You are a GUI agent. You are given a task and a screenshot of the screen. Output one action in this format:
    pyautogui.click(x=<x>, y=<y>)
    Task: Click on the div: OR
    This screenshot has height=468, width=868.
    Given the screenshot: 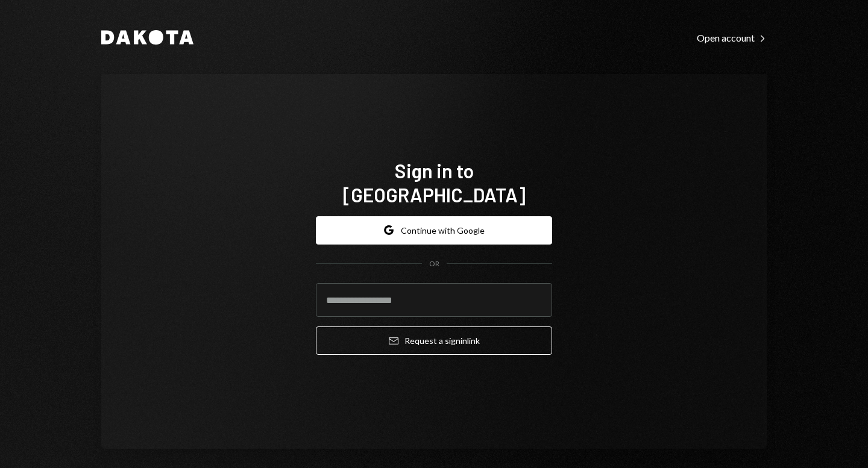 What is the action you would take?
    pyautogui.click(x=434, y=264)
    